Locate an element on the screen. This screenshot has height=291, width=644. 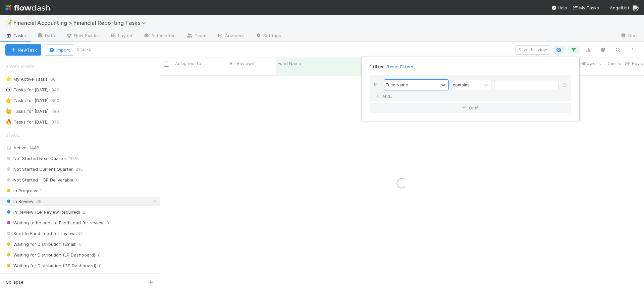
div: If is located at coordinates (379, 85).